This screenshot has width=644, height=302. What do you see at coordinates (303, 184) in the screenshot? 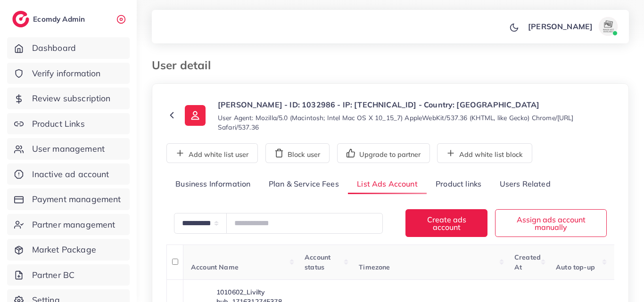
I see `a: Plan & Service Fees` at bounding box center [303, 184].